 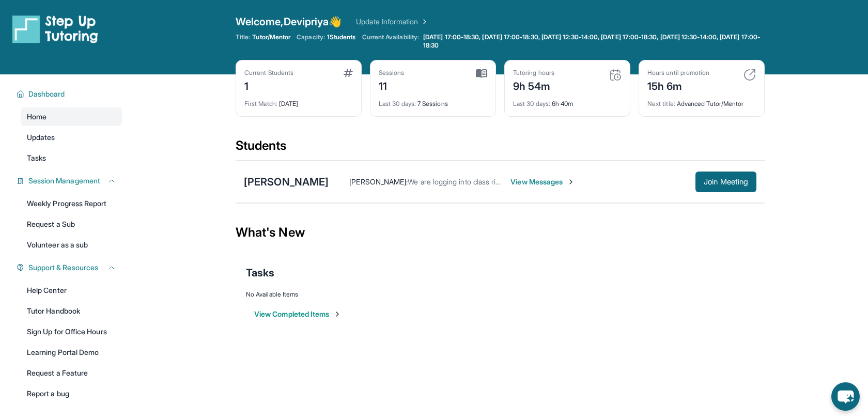 I want to click on a: Home, so click(x=71, y=117).